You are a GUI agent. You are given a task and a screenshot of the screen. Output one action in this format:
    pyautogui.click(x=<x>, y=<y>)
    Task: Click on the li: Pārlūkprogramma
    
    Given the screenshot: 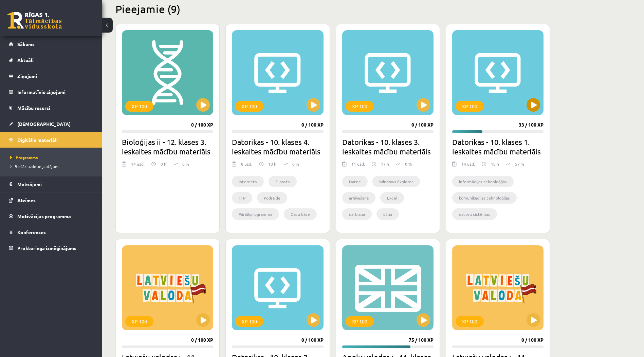 What is the action you would take?
    pyautogui.click(x=256, y=214)
    